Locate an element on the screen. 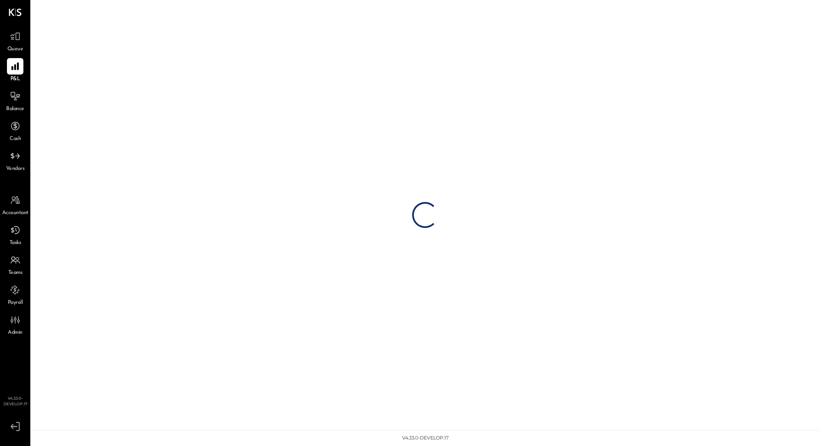 Image resolution: width=819 pixels, height=446 pixels. a: Queue is located at coordinates (15, 41).